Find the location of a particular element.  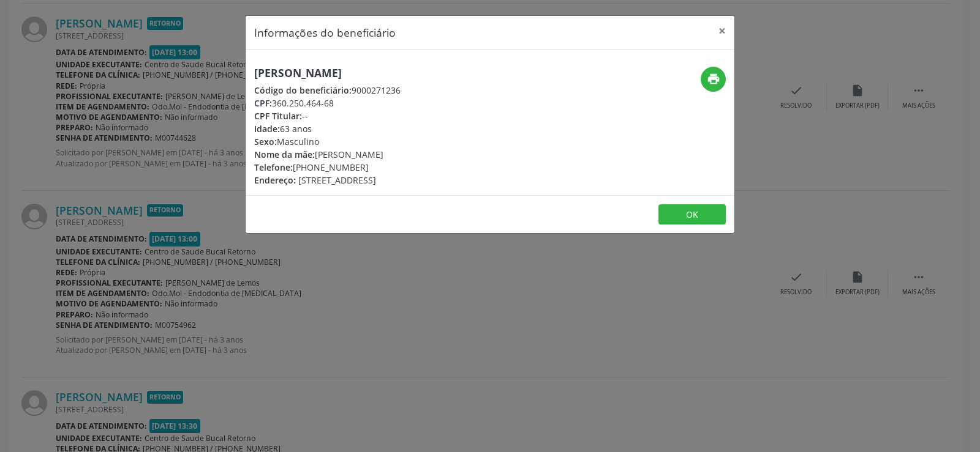

i: print is located at coordinates (713, 79).